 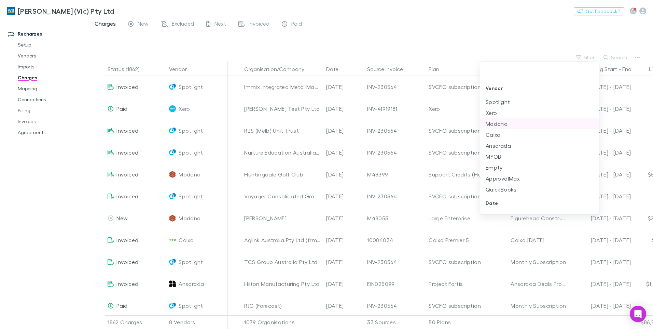 I want to click on div: Open Intercom Messenger, so click(x=638, y=314).